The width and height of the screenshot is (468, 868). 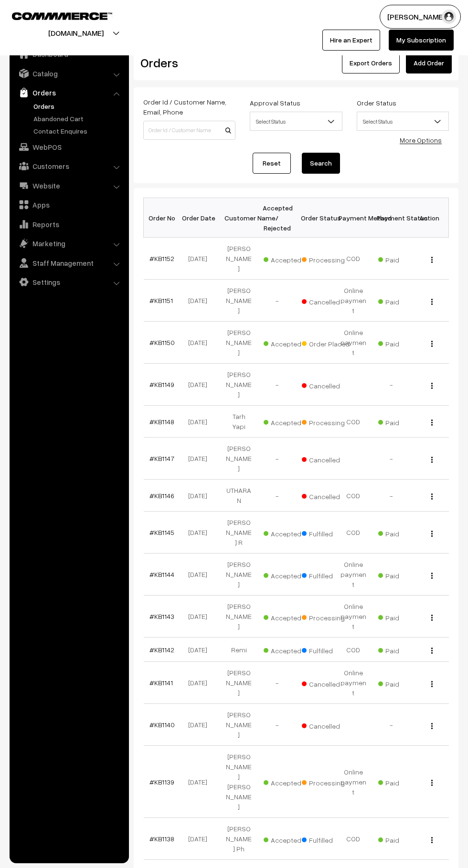 What do you see at coordinates (239, 218) in the screenshot?
I see `th: Customer Name` at bounding box center [239, 218].